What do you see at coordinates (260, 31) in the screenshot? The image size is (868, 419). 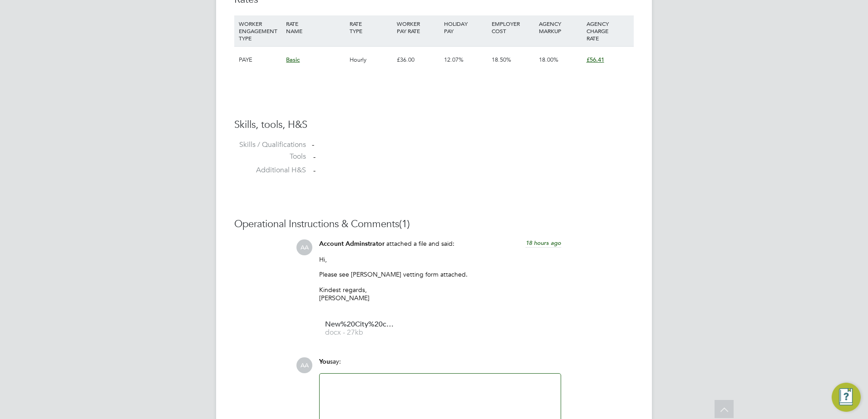 I see `div: WORKER ENGAGEMENT TYPE` at bounding box center [260, 31].